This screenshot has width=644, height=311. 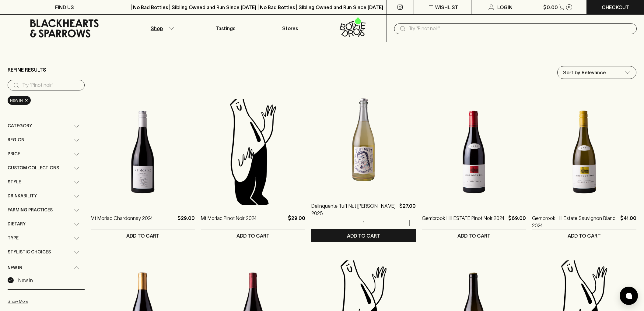 I want to click on img: Gembrook Hill ESTATE Pinot Noir 2024, so click(x=474, y=152).